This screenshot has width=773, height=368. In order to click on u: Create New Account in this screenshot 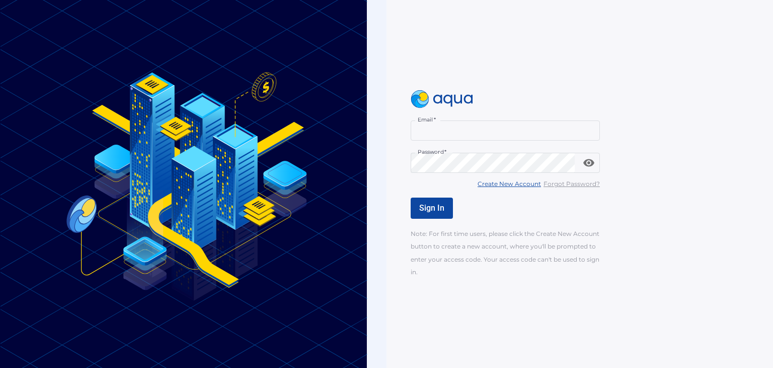, I will do `click(510, 183)`.